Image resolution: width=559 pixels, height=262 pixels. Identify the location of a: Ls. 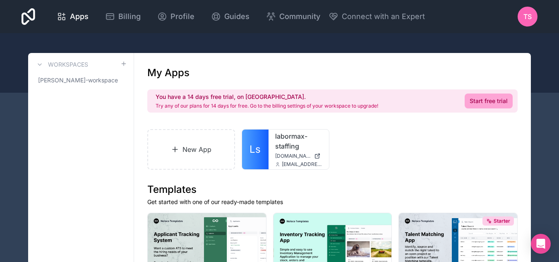
(255, 149).